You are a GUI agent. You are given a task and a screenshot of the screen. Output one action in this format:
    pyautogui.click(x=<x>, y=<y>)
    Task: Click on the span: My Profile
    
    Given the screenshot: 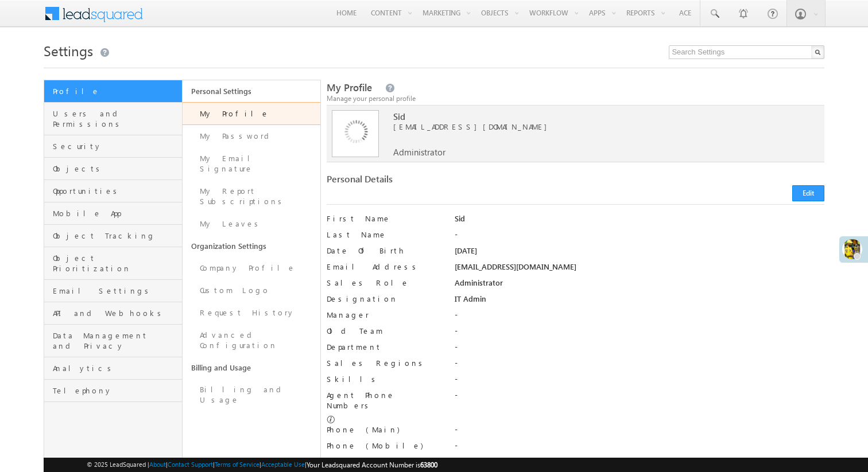 What is the action you would take?
    pyautogui.click(x=349, y=87)
    